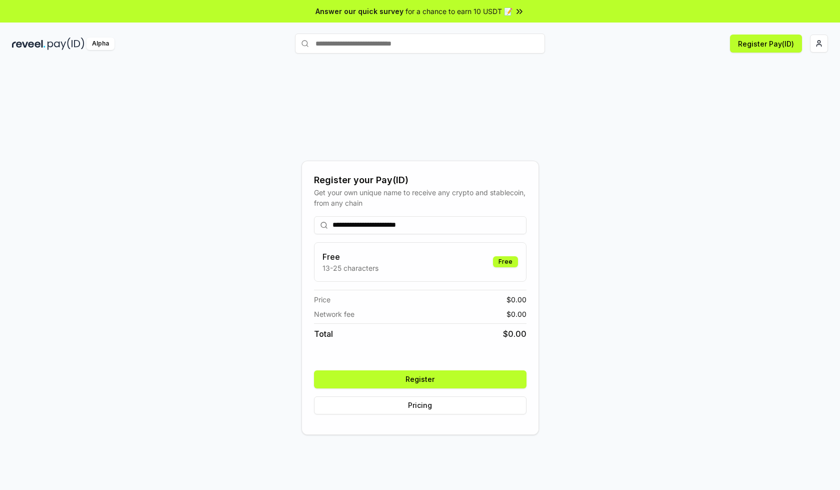 This screenshot has height=490, width=840. I want to click on span: Answer our quick survey, so click(360, 11).